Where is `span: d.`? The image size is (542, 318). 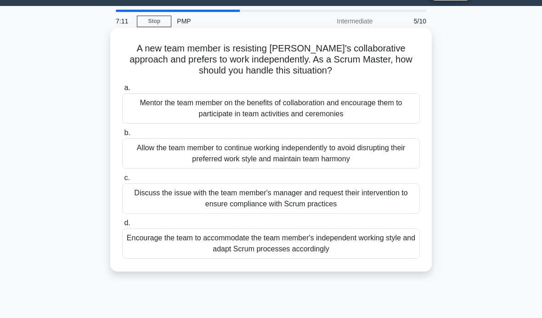
span: d. is located at coordinates (127, 222).